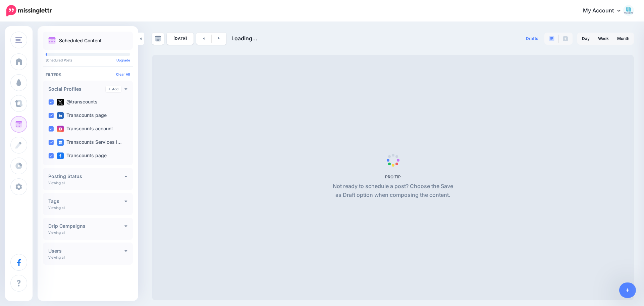  What do you see at coordinates (565, 39) in the screenshot?
I see `img: facebook-grey-square.png` at bounding box center [565, 39].